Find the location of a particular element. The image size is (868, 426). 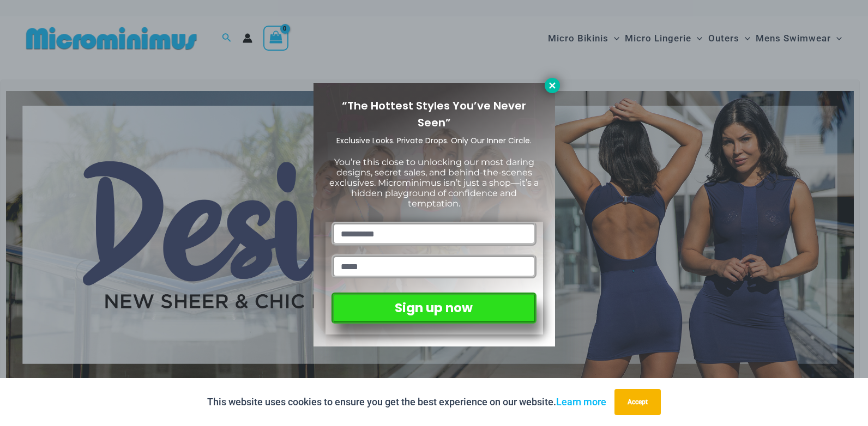

button: Close is located at coordinates (552, 86).